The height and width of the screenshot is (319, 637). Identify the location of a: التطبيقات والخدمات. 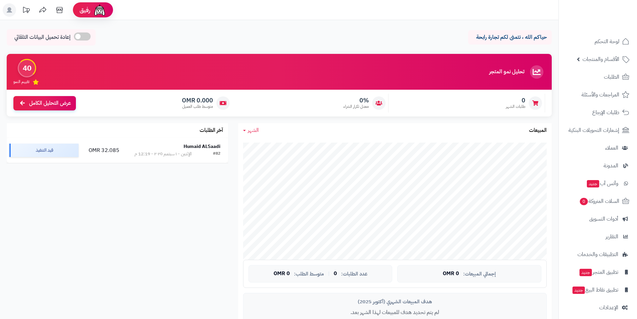
(598, 254).